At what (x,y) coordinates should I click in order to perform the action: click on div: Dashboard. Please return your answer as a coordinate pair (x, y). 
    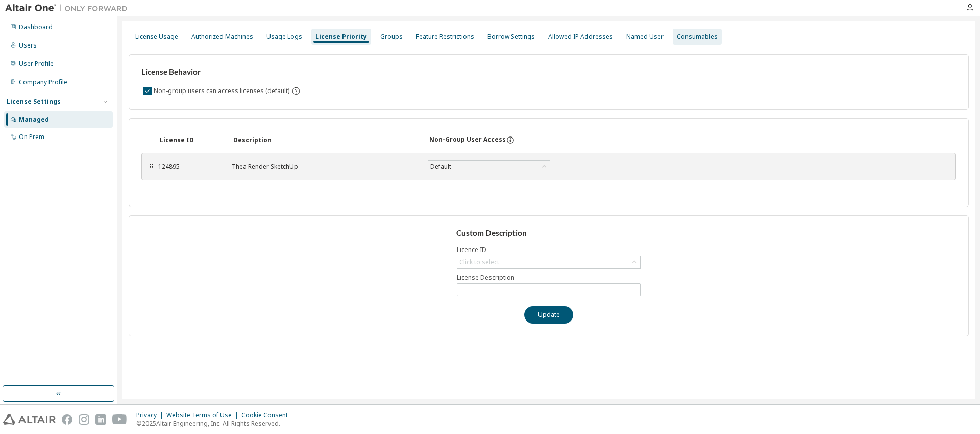
    Looking at the image, I should click on (36, 27).